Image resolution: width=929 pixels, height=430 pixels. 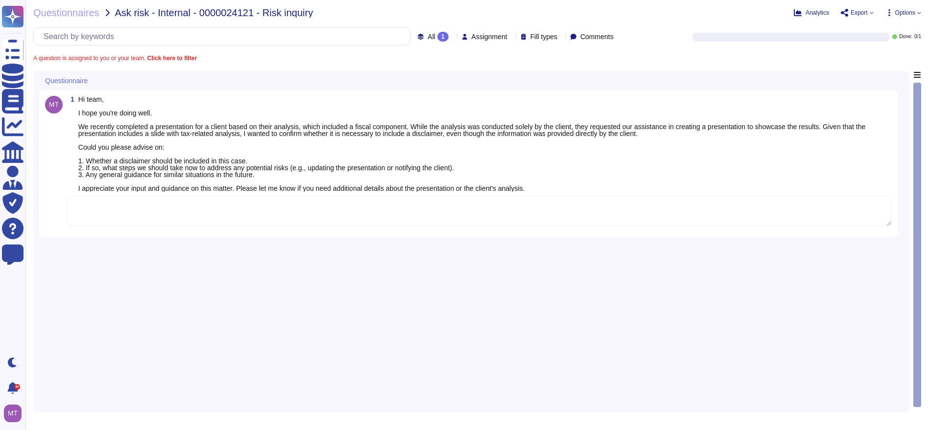 I want to click on input: Search by keywords, so click(x=224, y=36).